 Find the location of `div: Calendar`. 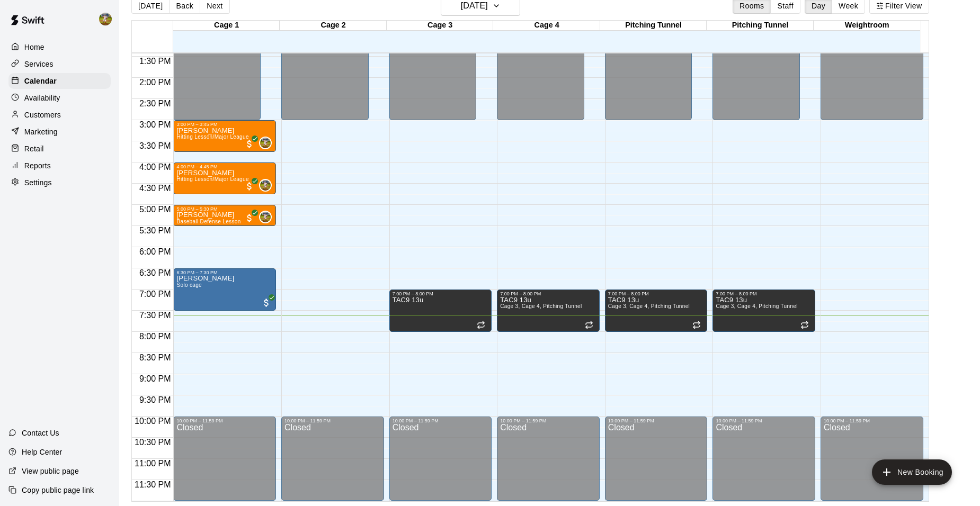

div: Calendar is located at coordinates (60, 81).